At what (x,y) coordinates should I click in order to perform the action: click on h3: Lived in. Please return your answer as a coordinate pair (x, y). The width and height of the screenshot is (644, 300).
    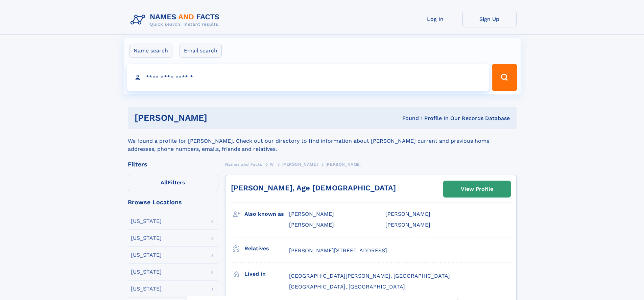
    Looking at the image, I should click on (267, 274).